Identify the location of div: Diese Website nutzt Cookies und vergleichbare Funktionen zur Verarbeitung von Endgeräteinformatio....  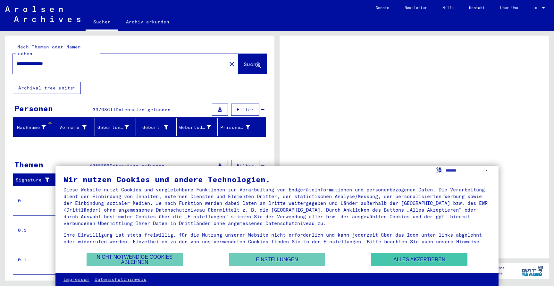
(277, 207).